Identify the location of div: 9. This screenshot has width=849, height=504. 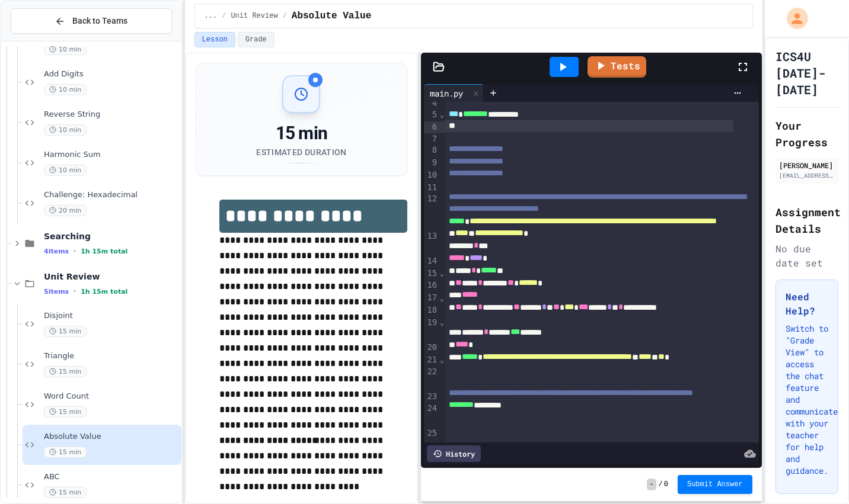
(431, 163).